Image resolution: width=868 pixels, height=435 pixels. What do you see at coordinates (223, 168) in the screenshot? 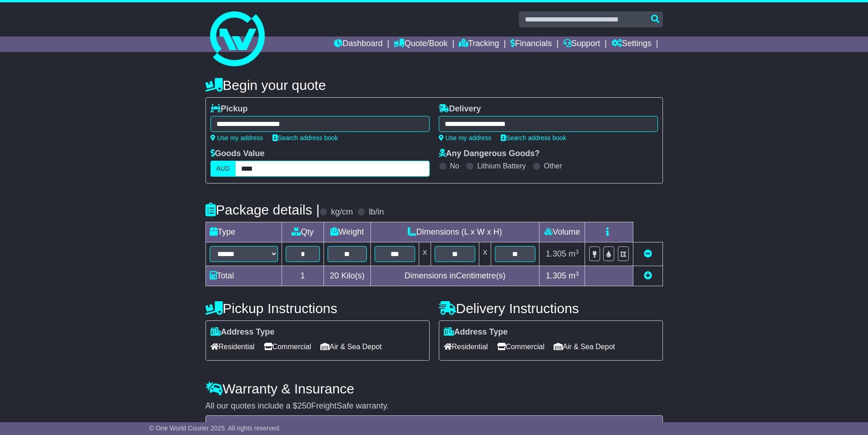
I see `label: AUD` at bounding box center [223, 168].